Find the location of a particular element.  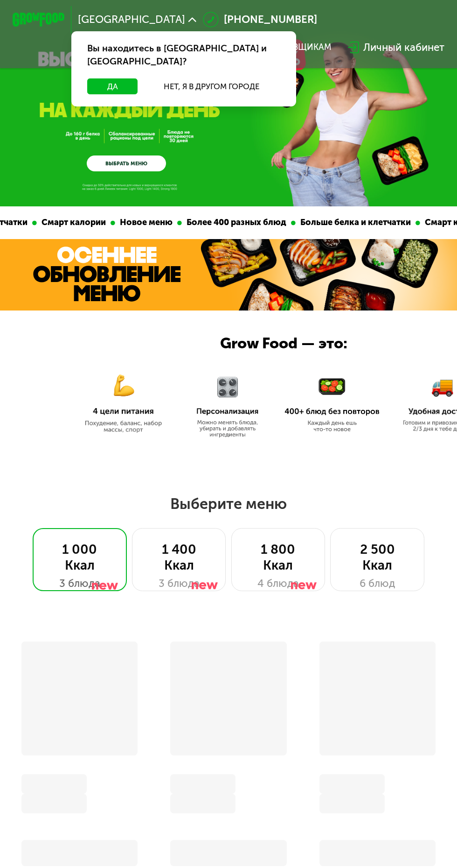

div: Grow Food — это: is located at coordinates (296, 343).